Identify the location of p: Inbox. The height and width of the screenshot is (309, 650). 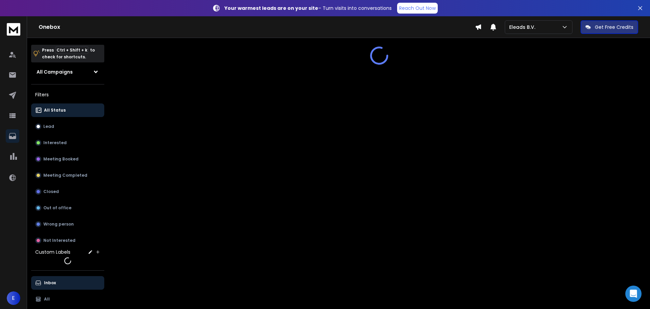
(50, 283).